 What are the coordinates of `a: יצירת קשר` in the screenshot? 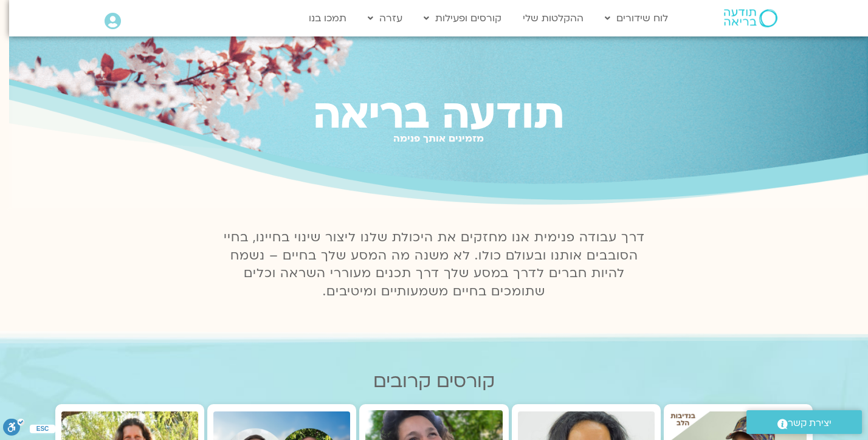 It's located at (803, 422).